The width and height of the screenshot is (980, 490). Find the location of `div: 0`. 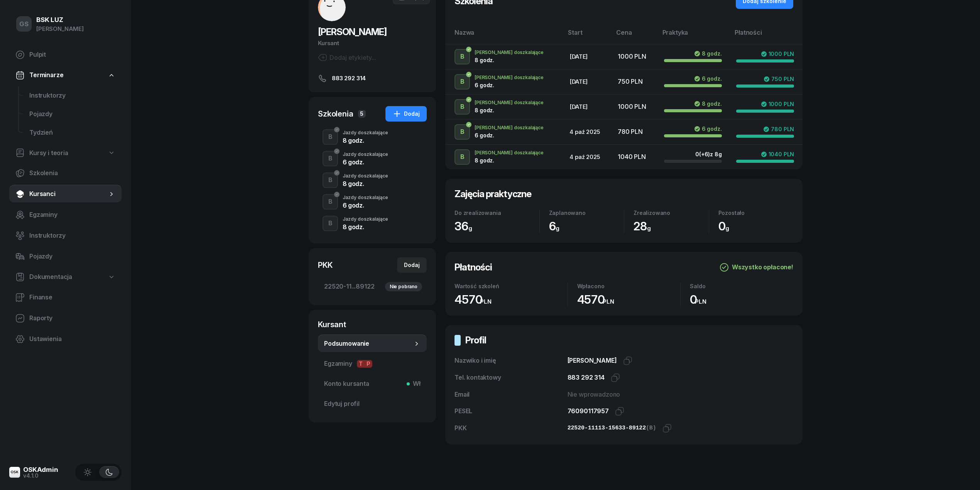

div: 0 is located at coordinates (741, 300).